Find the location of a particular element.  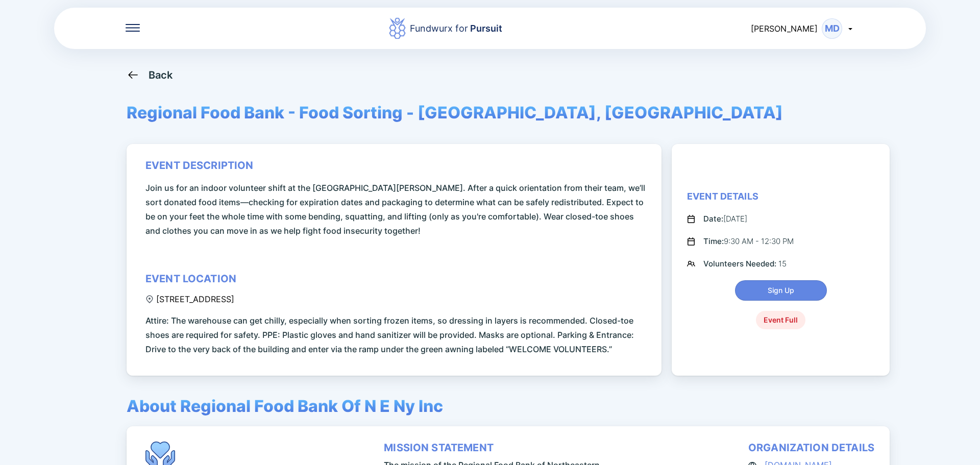

span: Pursuit is located at coordinates (485, 28).